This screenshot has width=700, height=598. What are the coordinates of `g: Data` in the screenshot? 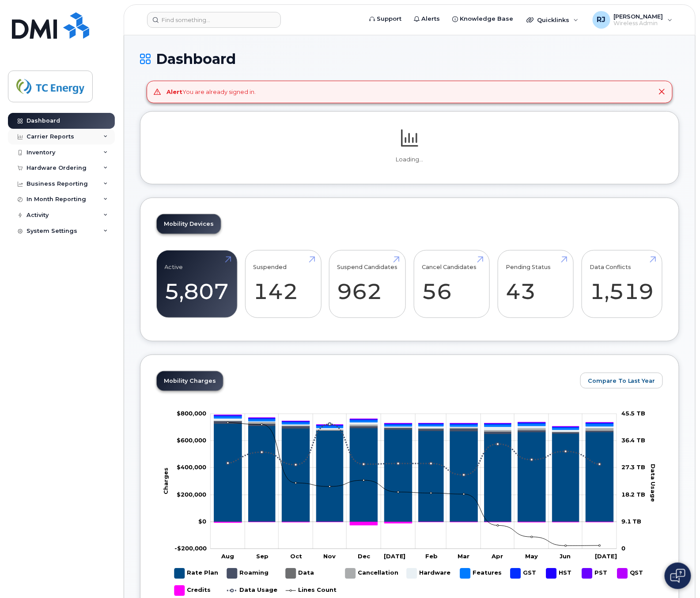 It's located at (300, 573).